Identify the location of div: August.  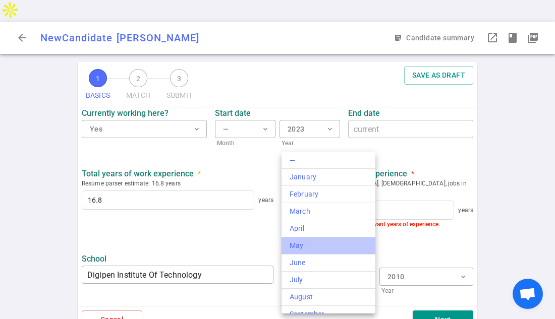
(328, 297).